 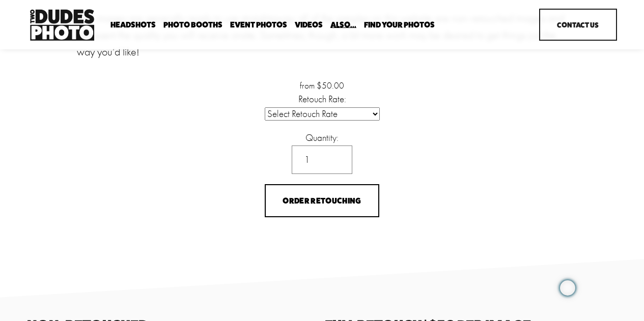 What do you see at coordinates (322, 99) in the screenshot?
I see `label: Retouch Rate:` at bounding box center [322, 99].